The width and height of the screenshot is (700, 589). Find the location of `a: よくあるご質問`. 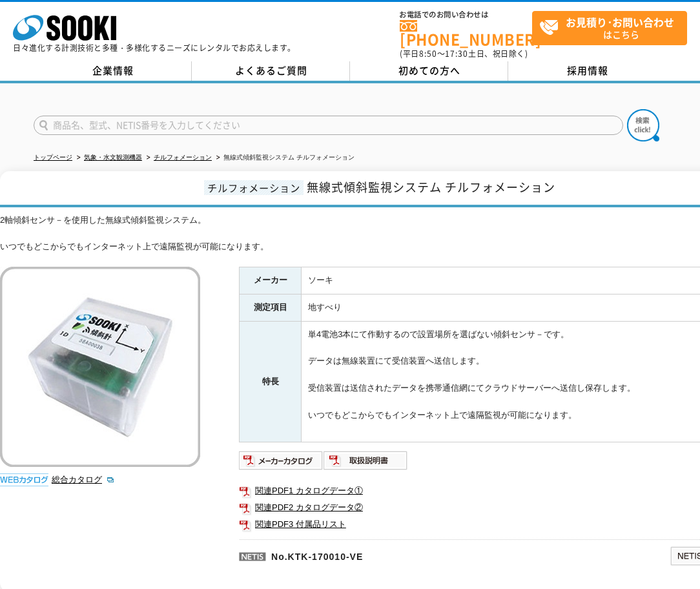

a: よくあるご質問 is located at coordinates (271, 71).